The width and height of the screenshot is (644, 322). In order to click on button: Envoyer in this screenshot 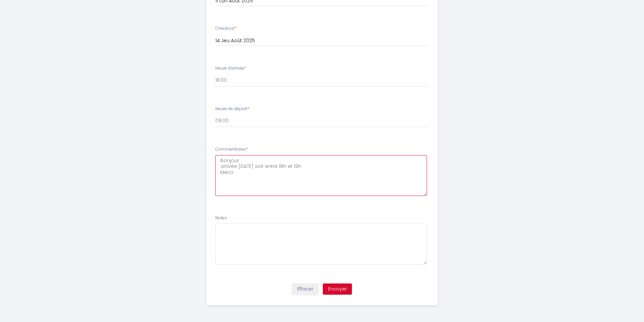, I will do `click(338, 289)`.